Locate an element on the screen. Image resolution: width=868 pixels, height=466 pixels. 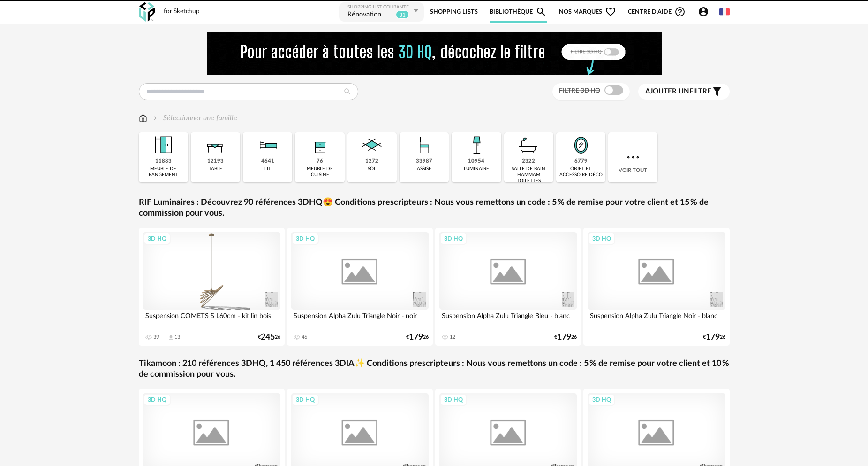
a: RIF Luminaires : Découvrez 90 références 3DHQ😍 Conditions prescripteurs : Nous vous remettons un ... is located at coordinates (434, 208).